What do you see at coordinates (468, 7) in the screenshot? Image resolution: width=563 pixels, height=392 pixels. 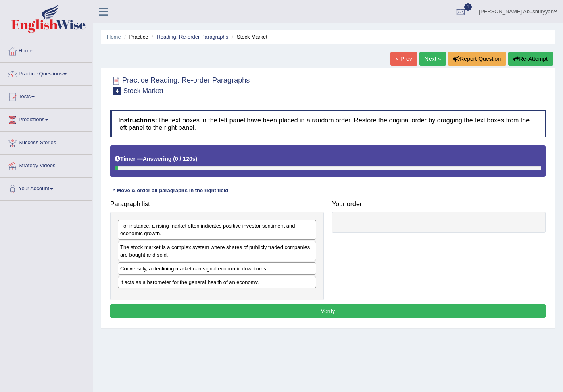 I see `span: 1` at bounding box center [468, 7].